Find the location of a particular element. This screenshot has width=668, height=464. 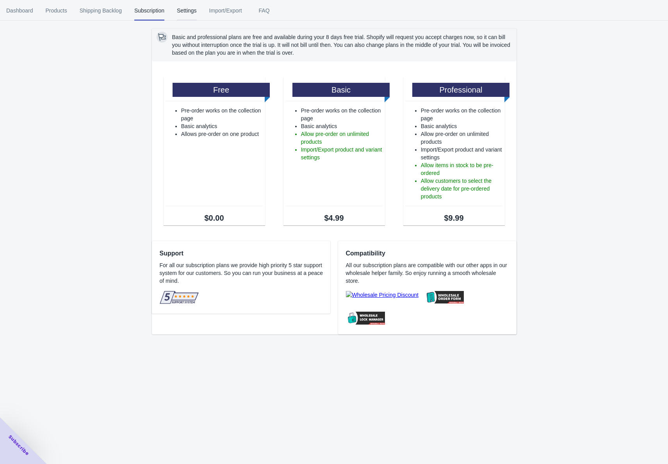

span: Dashboard is located at coordinates (20, 11).